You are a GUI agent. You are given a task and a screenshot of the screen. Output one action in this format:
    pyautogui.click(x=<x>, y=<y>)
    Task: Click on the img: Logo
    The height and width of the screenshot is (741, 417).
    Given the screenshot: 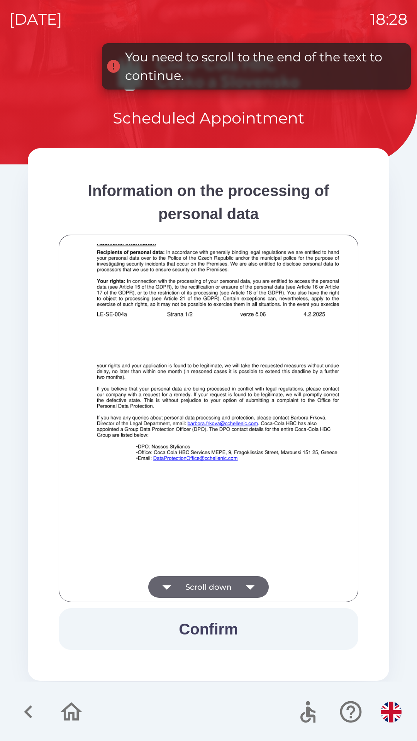 What is the action you would take?
    pyautogui.click(x=208, y=73)
    